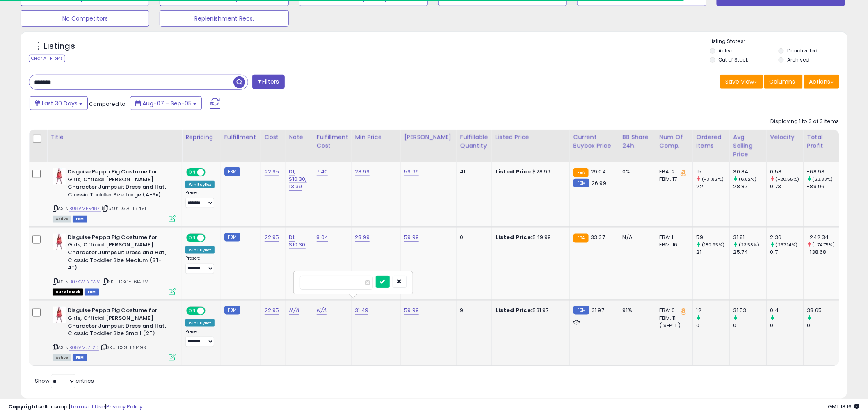 The width and height of the screenshot is (868, 415). Describe the element at coordinates (332, 142) in the screenshot. I see `div: Fulfillment Cost` at that location.